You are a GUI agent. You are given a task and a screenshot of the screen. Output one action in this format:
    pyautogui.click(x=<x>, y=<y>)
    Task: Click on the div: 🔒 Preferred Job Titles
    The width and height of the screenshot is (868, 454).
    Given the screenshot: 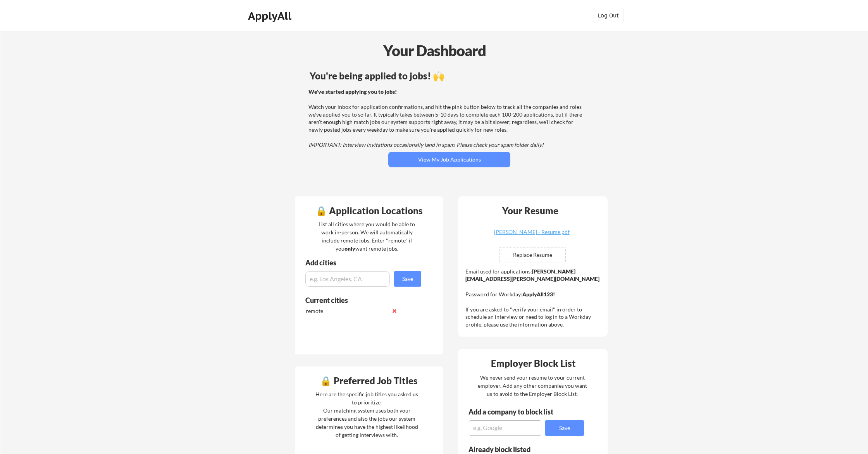 What is the action you would take?
    pyautogui.click(x=369, y=381)
    